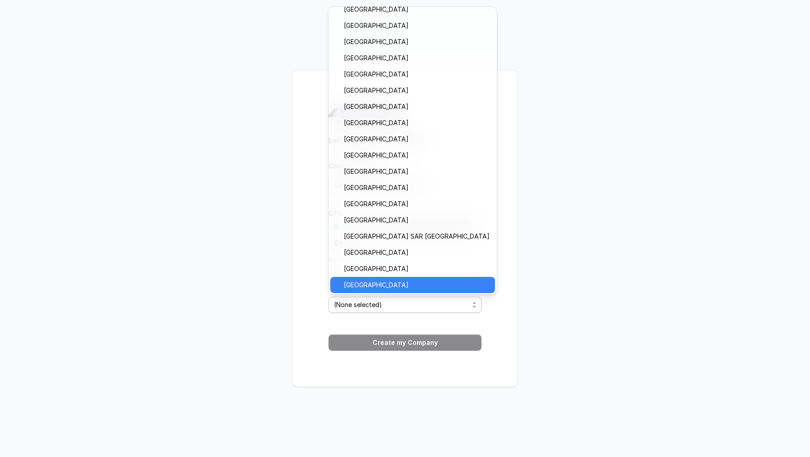 This screenshot has height=457, width=810. Describe the element at coordinates (413, 150) in the screenshot. I see `div: (None selected)` at that location.